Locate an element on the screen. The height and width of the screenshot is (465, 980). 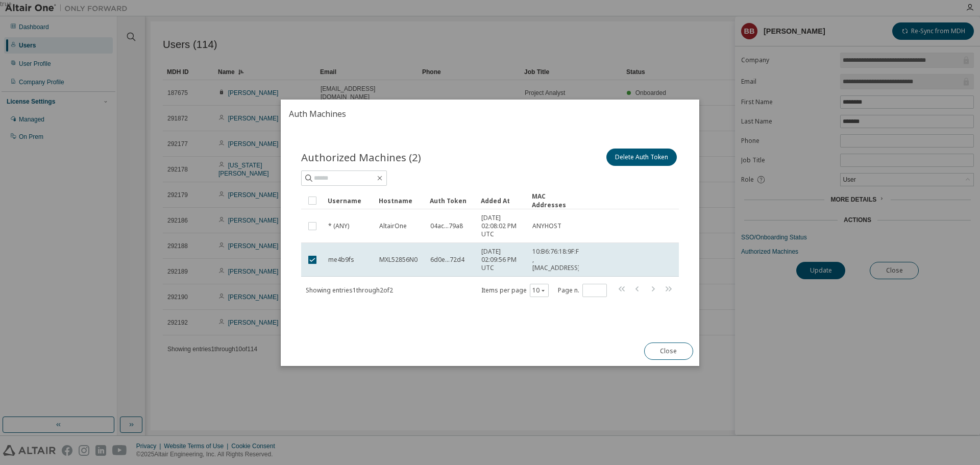
span: 6d0e...72d4 is located at coordinates (447, 260).